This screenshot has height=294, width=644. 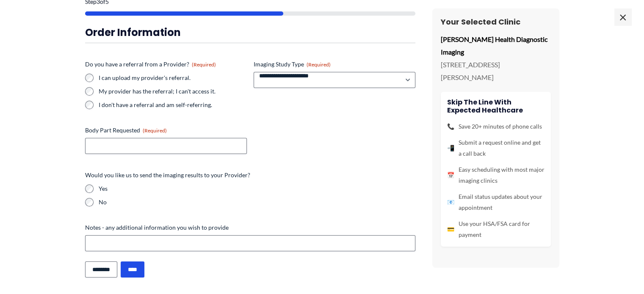 I want to click on legend: Do you have a referral from a Provider?, so click(x=150, y=64).